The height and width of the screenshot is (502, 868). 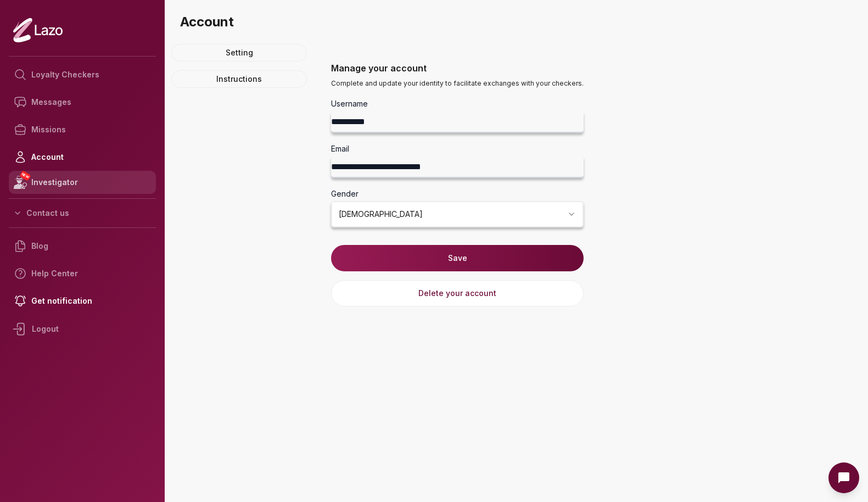 What do you see at coordinates (457, 84) in the screenshot?
I see `p: Complete and update your identity to facilitate exchanges with your checkers.` at bounding box center [457, 84].